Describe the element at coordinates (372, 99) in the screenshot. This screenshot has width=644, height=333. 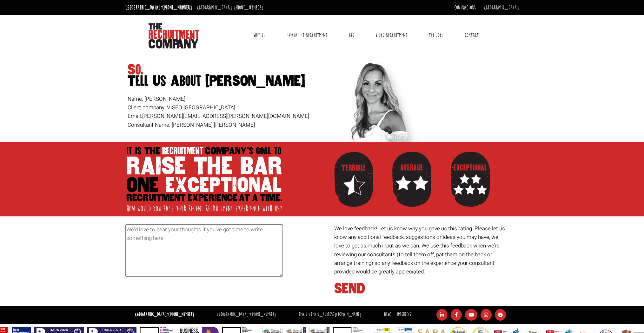
I see `img: annamaria-thumb.png` at that location.